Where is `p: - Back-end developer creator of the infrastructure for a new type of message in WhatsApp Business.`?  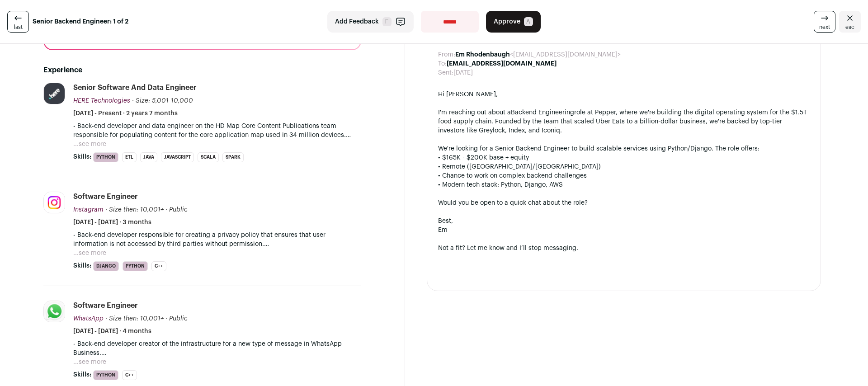 p: - Back-end developer creator of the infrastructure for a new type of message in WhatsApp Business. is located at coordinates (217, 349).